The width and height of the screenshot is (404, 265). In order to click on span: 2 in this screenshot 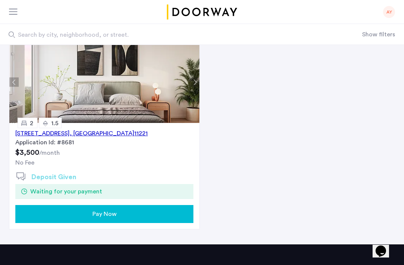, I will do `click(31, 123)`.